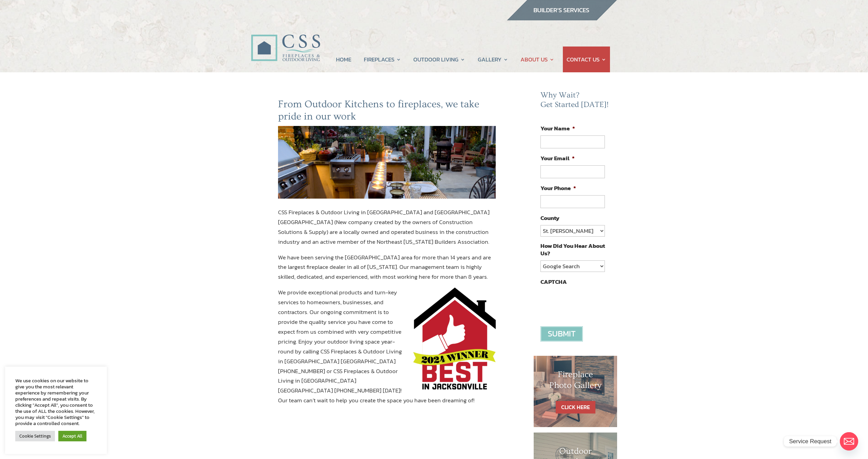  Describe the element at coordinates (343, 59) in the screenshot. I see `a: HOME` at that location.